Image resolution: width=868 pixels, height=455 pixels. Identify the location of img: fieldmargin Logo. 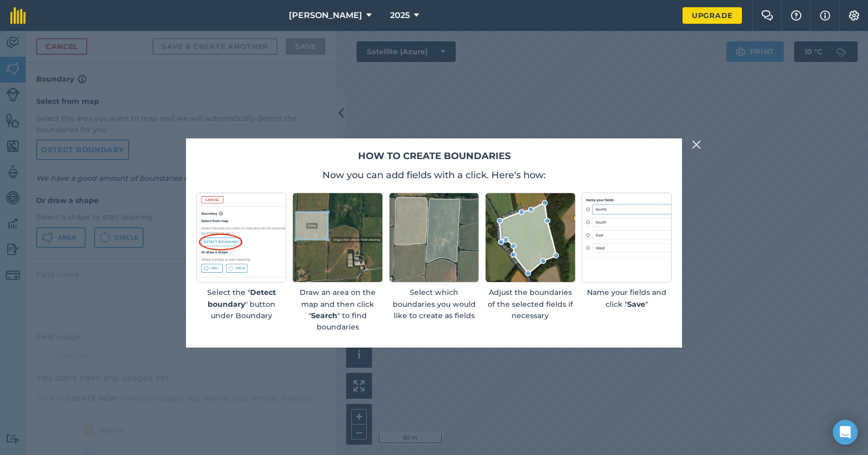
(18, 16).